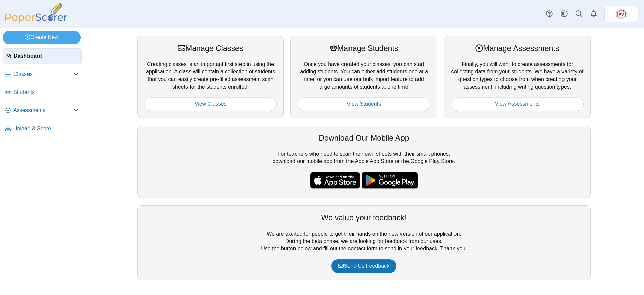 Image resolution: width=644 pixels, height=295 pixels. Describe the element at coordinates (517, 48) in the screenshot. I see `div: Manage Assessments` at that location.